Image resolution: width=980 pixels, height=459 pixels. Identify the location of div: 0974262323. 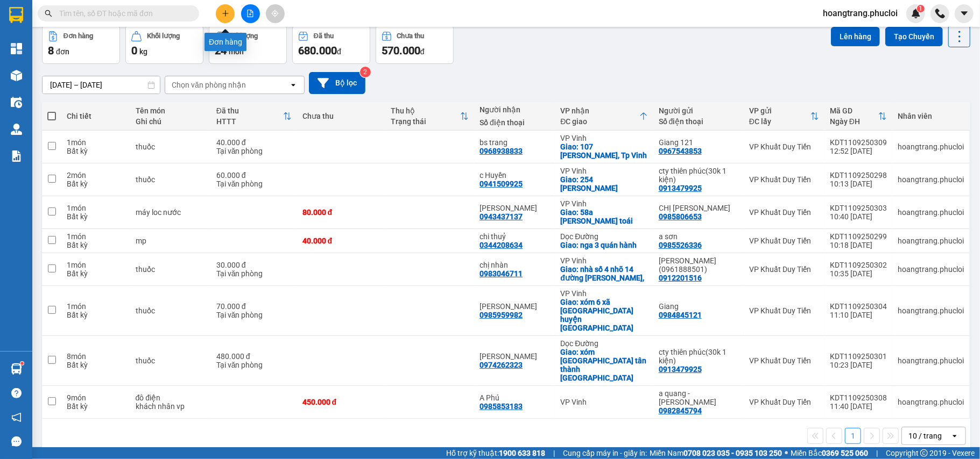
(501, 365).